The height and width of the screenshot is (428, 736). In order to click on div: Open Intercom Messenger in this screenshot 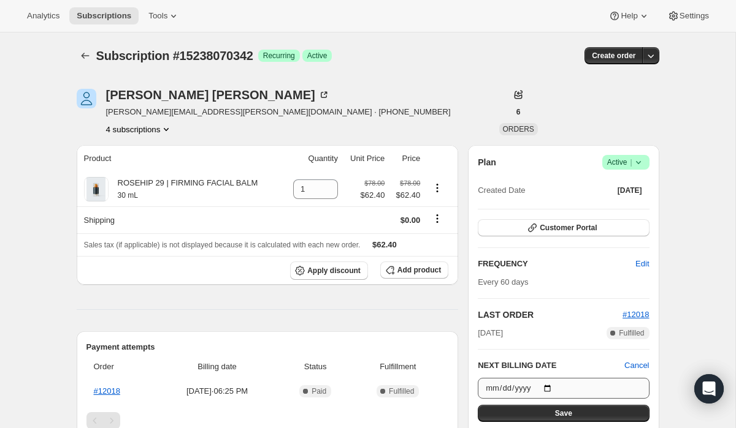, I will do `click(709, 389)`.